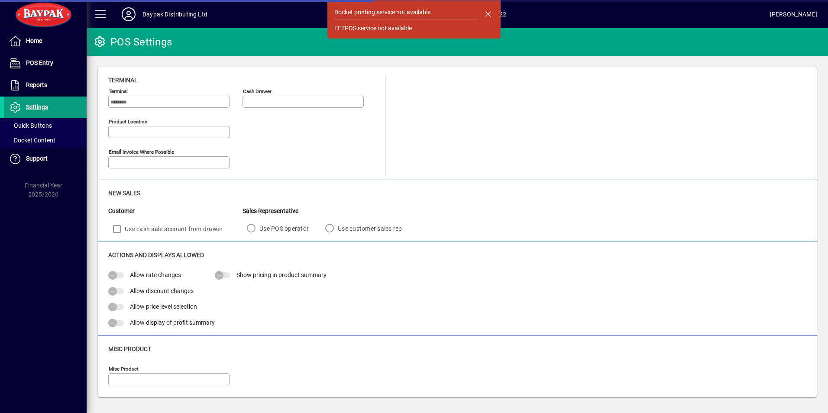 This screenshot has height=413, width=828. Describe the element at coordinates (30, 126) in the screenshot. I see `span: Quick Buttons` at that location.